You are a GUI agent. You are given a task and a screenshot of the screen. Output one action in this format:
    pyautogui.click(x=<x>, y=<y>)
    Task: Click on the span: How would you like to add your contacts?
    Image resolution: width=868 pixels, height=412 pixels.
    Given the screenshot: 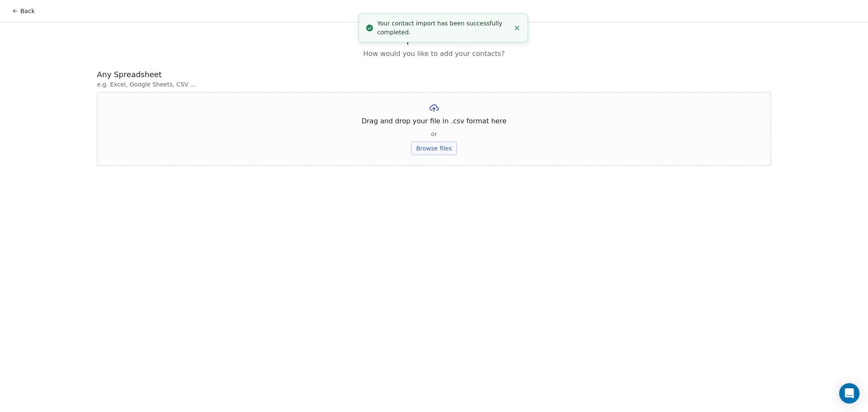 What is the action you would take?
    pyautogui.click(x=434, y=54)
    